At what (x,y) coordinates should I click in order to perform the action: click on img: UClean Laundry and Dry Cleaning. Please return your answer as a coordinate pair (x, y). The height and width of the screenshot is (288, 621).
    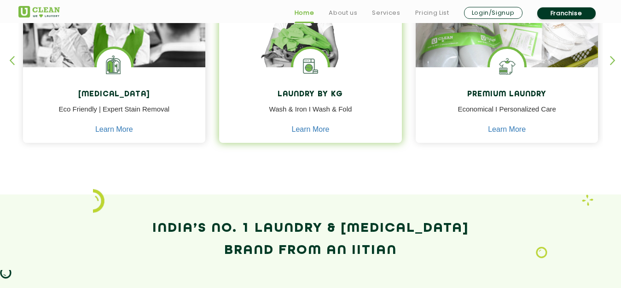
    Looking at the image, I should click on (39, 12).